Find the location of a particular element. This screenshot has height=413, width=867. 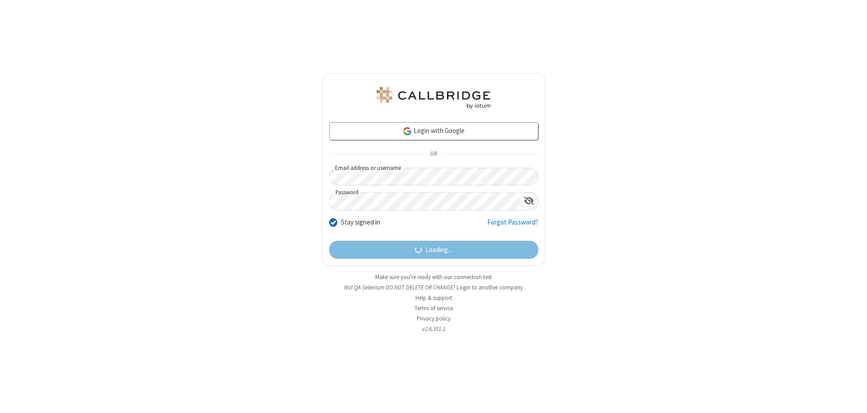

label: Stay signed in is located at coordinates (360, 223).